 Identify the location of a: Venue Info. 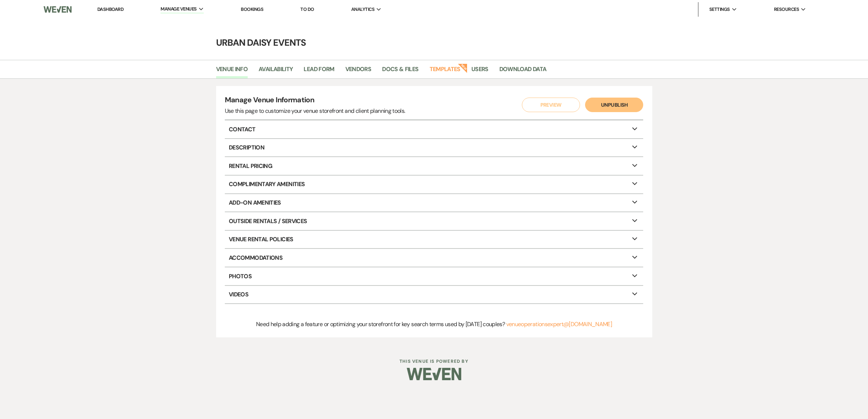
(232, 71).